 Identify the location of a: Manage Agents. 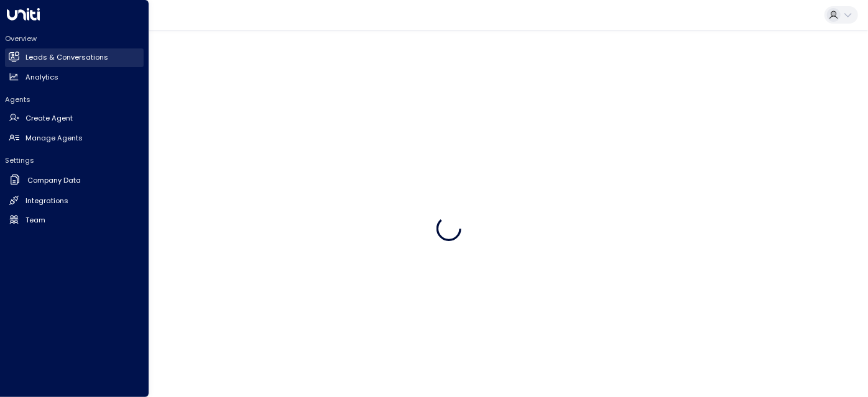
(74, 138).